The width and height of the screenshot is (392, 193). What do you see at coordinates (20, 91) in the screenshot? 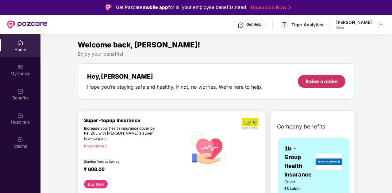
I see `img: svg+xml;base64,PHN2ZyBpZD0iQmVuZWZpdHMiIHhtbG5zPSJodHRwOi8vd3d3LnczLm9yZy8yMDAwL3N2ZyIgd2lkdGg9Ij...` at bounding box center [20, 91].